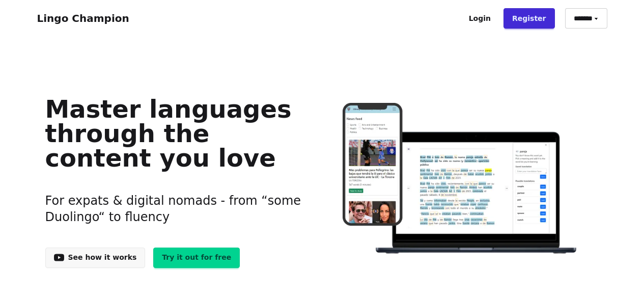  I want to click on a: Register, so click(529, 18).